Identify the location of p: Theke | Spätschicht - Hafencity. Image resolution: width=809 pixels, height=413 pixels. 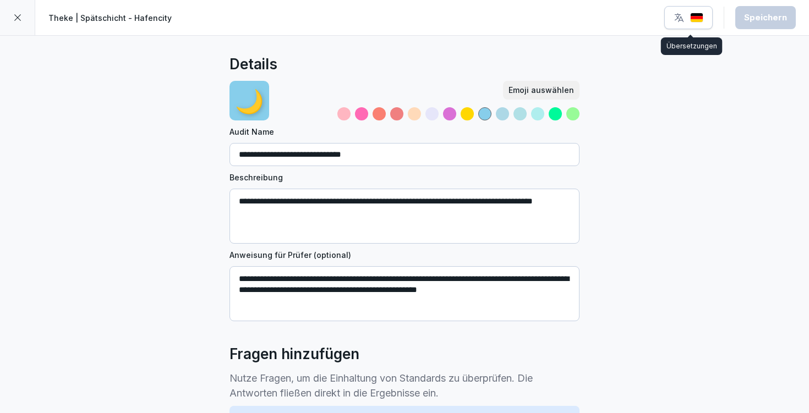
(110, 18).